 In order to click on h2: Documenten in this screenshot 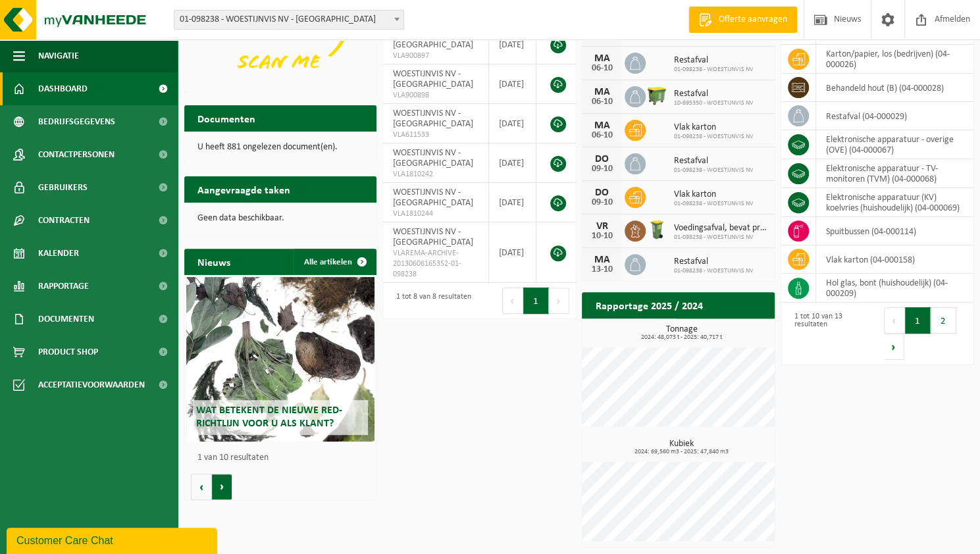, I will do `click(227, 118)`.